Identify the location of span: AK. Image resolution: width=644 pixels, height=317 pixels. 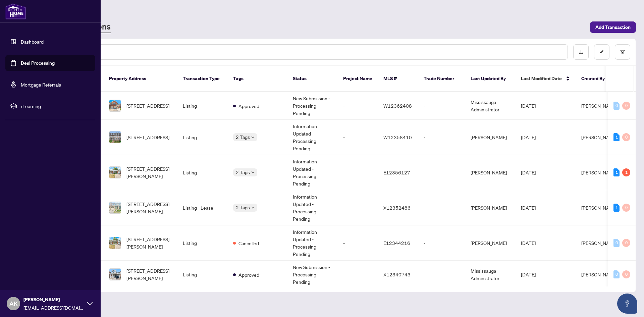
(13, 304).